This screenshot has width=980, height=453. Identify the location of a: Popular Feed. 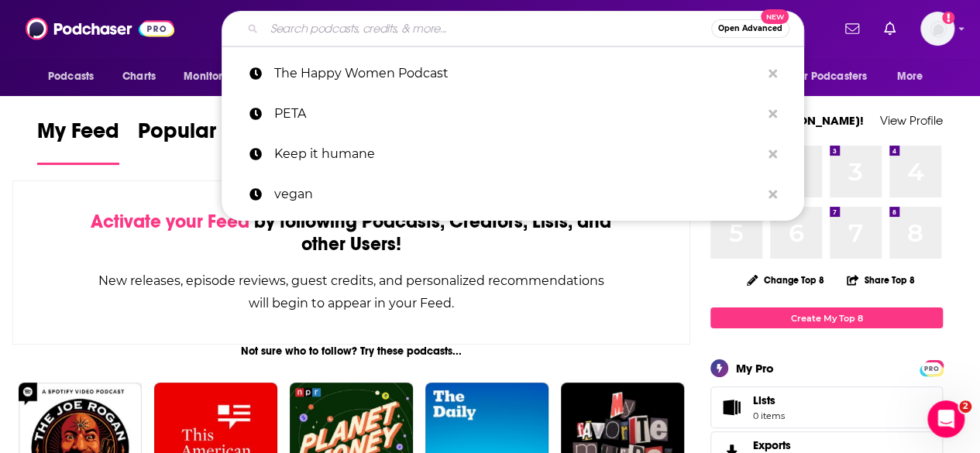
(204, 141).